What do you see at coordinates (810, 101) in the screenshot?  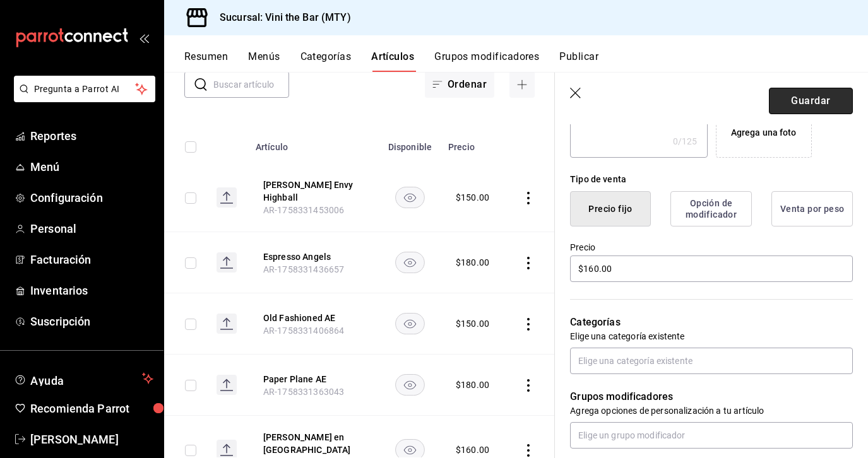 I see `button: Guardar` at bounding box center [810, 101].